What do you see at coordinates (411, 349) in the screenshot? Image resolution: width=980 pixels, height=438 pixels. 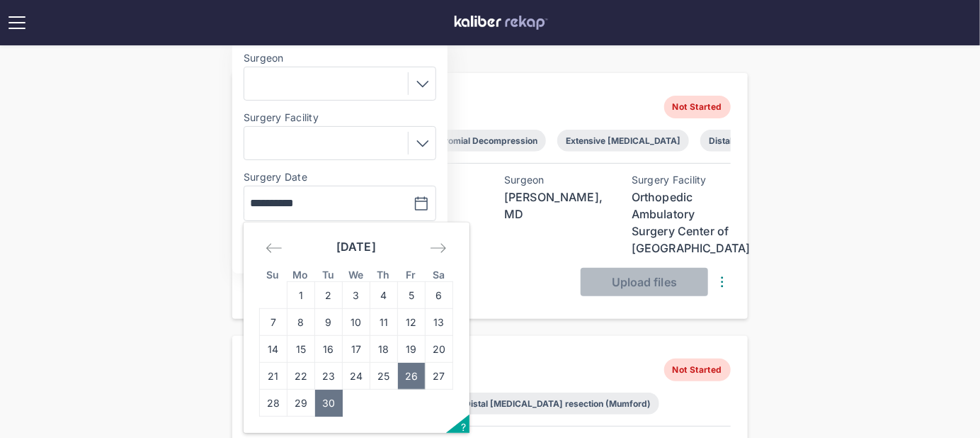 I see `td: Friday, September 19, 2025` at bounding box center [411, 349].